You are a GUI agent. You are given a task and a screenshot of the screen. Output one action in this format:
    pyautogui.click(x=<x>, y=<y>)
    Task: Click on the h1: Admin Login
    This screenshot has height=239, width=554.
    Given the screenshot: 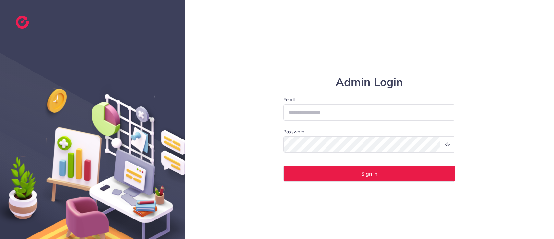 What is the action you would take?
    pyautogui.click(x=370, y=82)
    